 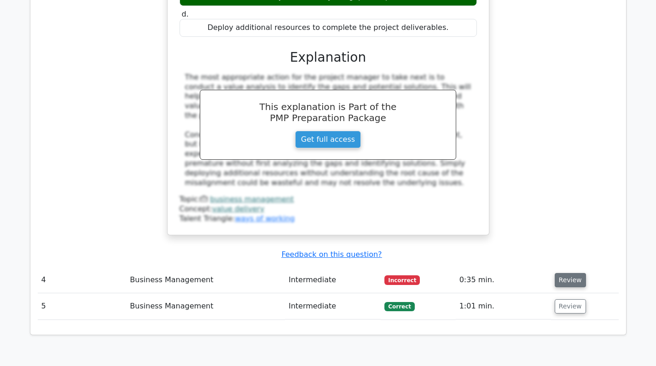 What do you see at coordinates (328, 28) in the screenshot?
I see `div: Deploy additional resources to complete the project deliverables.` at bounding box center [328, 28].